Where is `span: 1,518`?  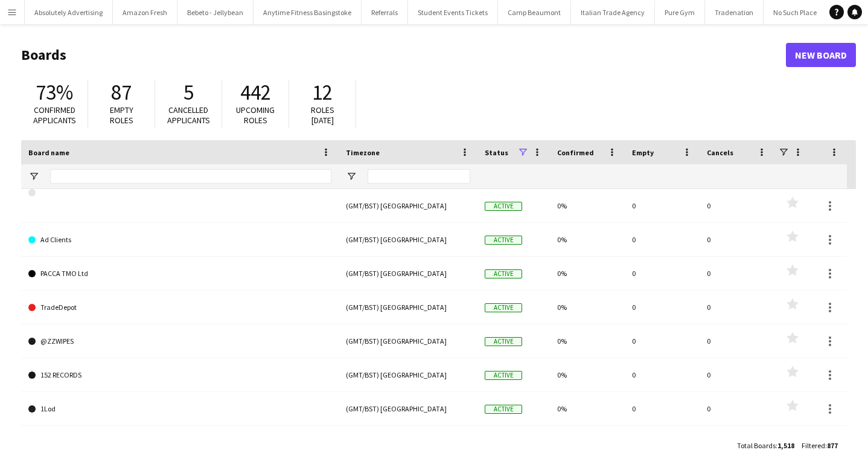
span: 1,518 is located at coordinates (786, 446).